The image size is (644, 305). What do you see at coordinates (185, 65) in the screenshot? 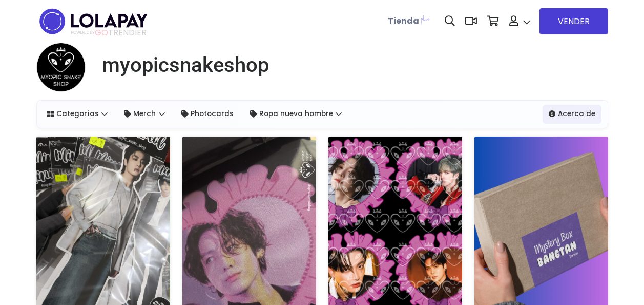
I see `h1: myopicsnakeshop` at bounding box center [185, 65].